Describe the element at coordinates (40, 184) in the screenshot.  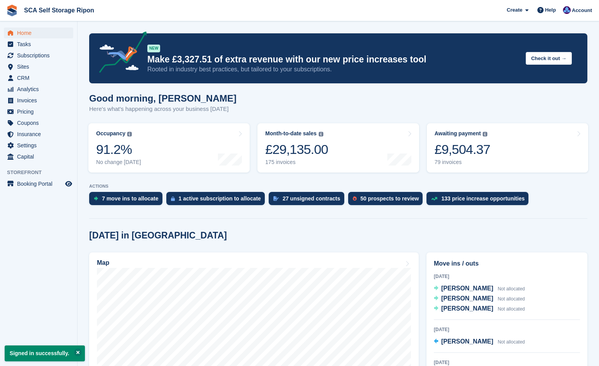
I see `span: Booking Portal` at that location.